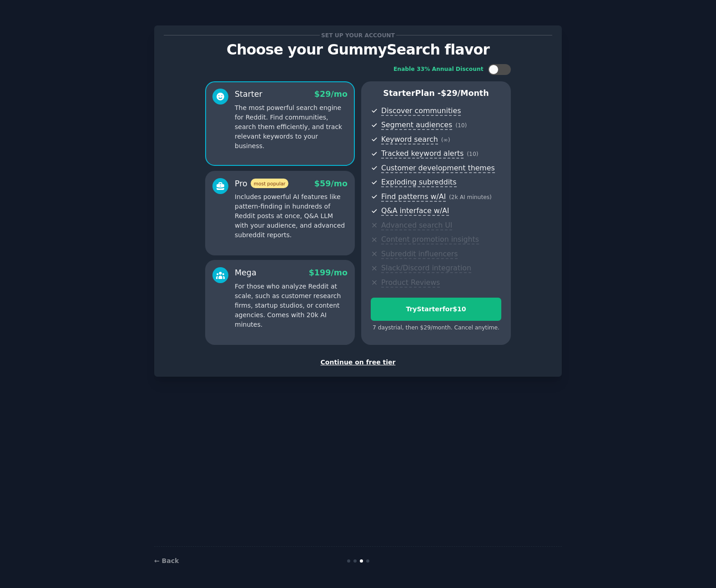 The width and height of the screenshot is (716, 588). What do you see at coordinates (331, 184) in the screenshot?
I see `span: $ 59 /mo` at bounding box center [331, 184].